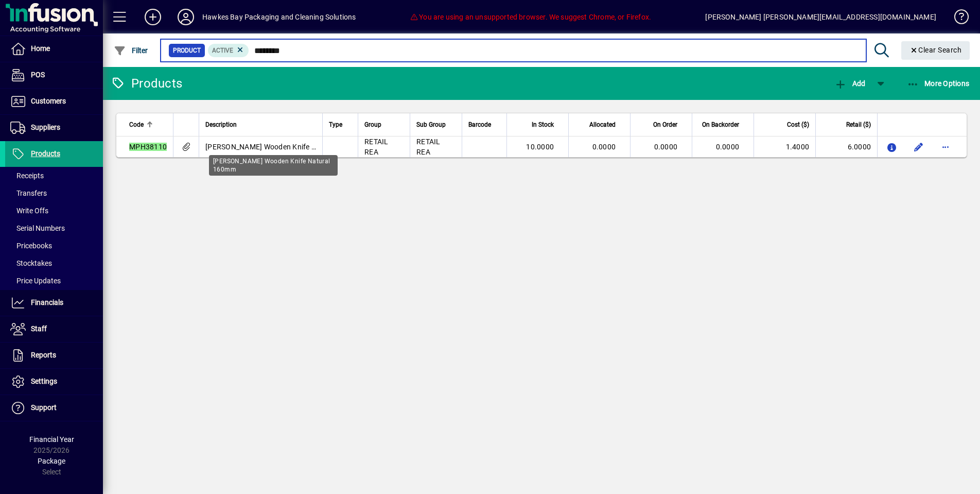 Image resolution: width=980 pixels, height=494 pixels. I want to click on div: Allocated, so click(600, 125).